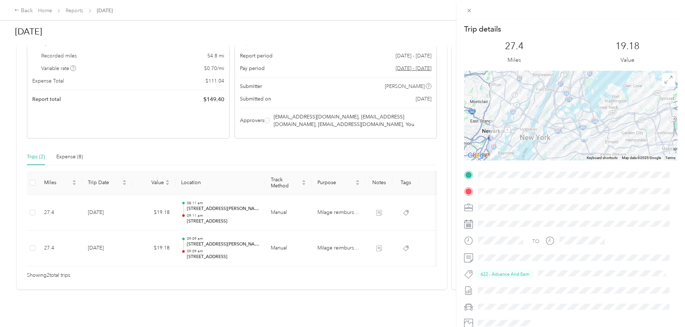 Image resolution: width=685 pixels, height=327 pixels. I want to click on span: 622 - Advance And Earn, so click(505, 274).